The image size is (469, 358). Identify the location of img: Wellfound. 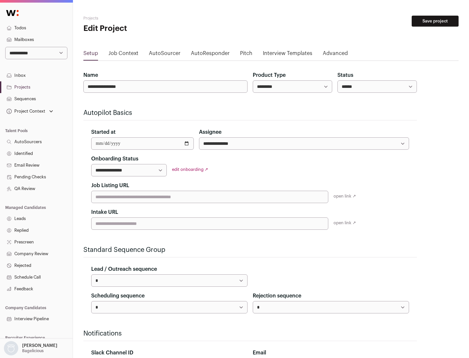
(12, 13).